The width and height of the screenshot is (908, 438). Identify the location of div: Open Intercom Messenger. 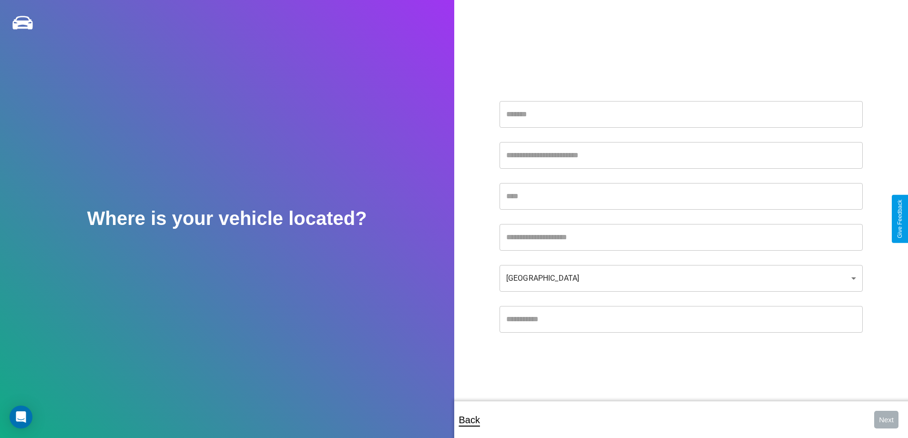
(21, 417).